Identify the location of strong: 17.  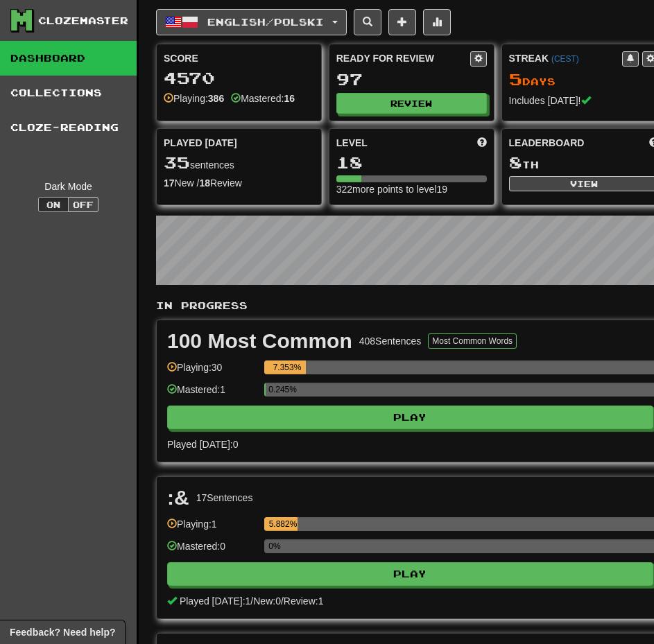
(169, 183).